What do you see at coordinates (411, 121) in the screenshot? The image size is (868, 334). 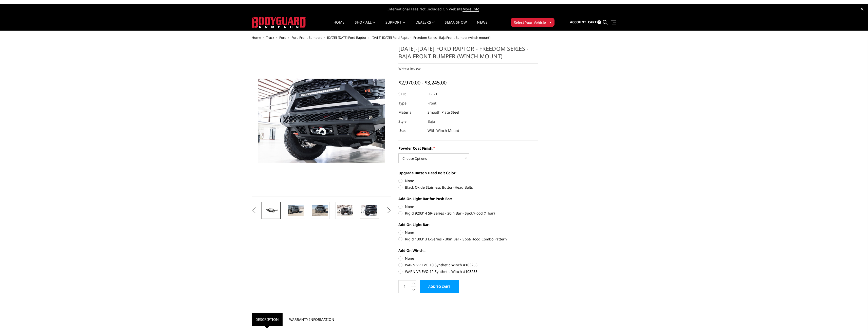 I see `dt: Style:` at bounding box center [411, 121].